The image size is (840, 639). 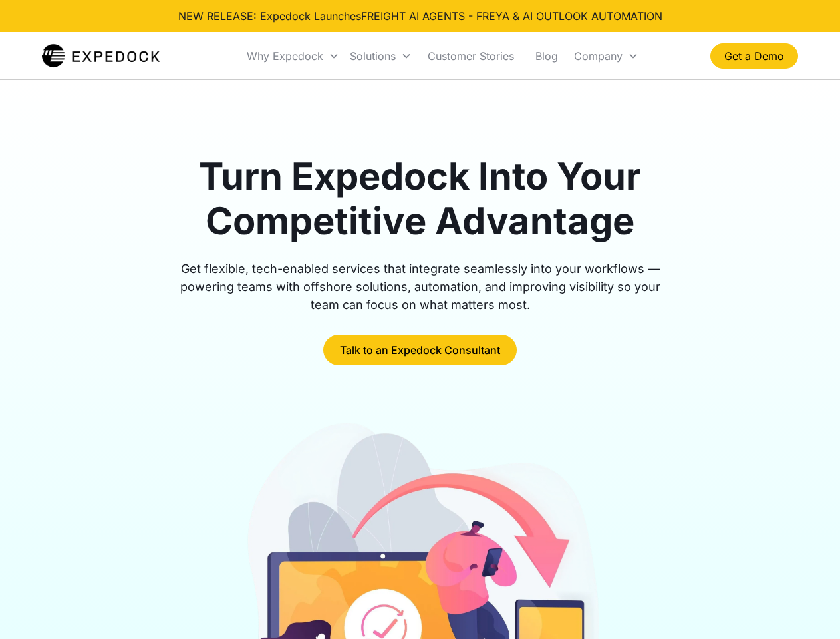 I want to click on h1: Turn Expedock Into Your Competitive Advantage, so click(x=420, y=199).